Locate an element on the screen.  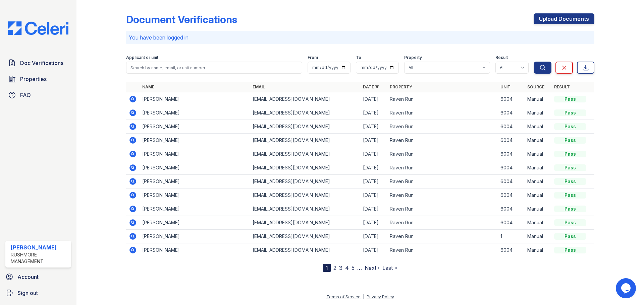
a: Date ▼ is located at coordinates (371, 87).